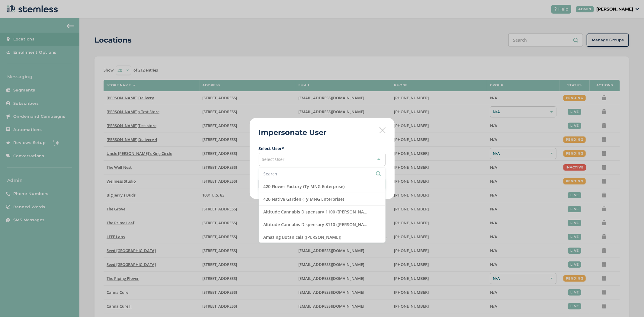  I want to click on li: 420 Native Garden (Ty MNG Enterprise), so click(322, 199).